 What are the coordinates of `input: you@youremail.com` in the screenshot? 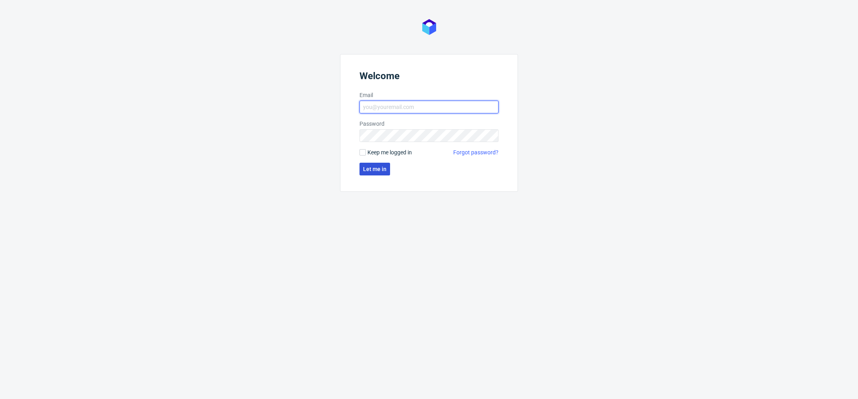 It's located at (429, 107).